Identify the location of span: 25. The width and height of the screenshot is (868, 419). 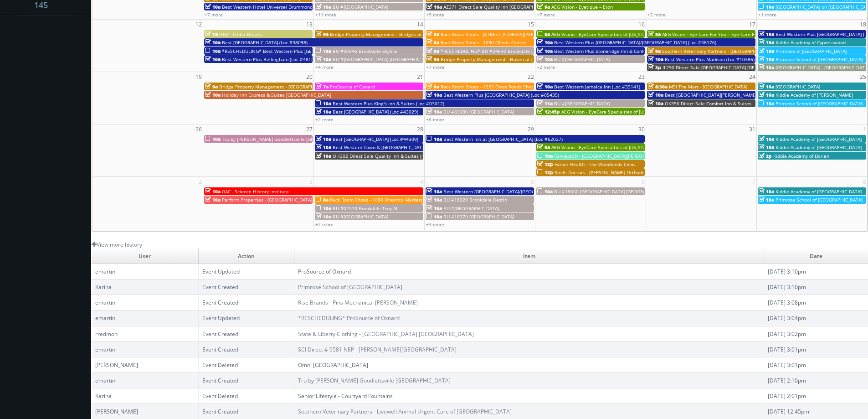
(863, 77).